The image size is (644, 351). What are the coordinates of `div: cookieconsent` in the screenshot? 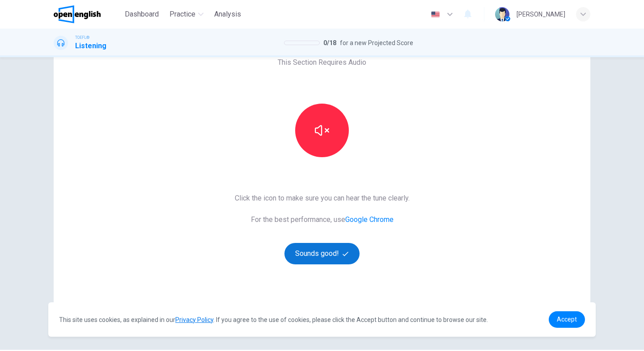 It's located at (322, 320).